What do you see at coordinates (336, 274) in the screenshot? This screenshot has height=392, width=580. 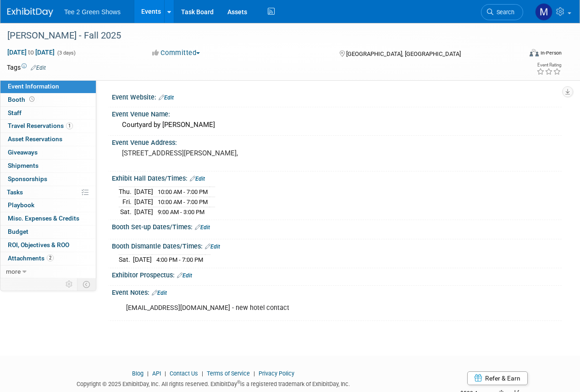 I see `div: Exhibitor Prospectus:` at bounding box center [336, 274].